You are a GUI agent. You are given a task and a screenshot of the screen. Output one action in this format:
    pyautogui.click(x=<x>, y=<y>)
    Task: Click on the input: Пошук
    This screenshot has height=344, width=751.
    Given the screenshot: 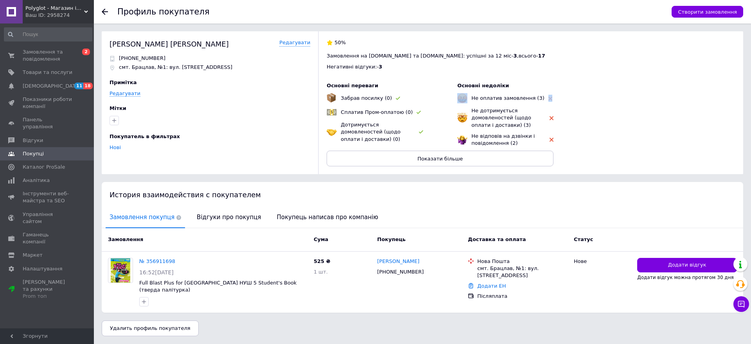 What is the action you would take?
    pyautogui.click(x=48, y=34)
    